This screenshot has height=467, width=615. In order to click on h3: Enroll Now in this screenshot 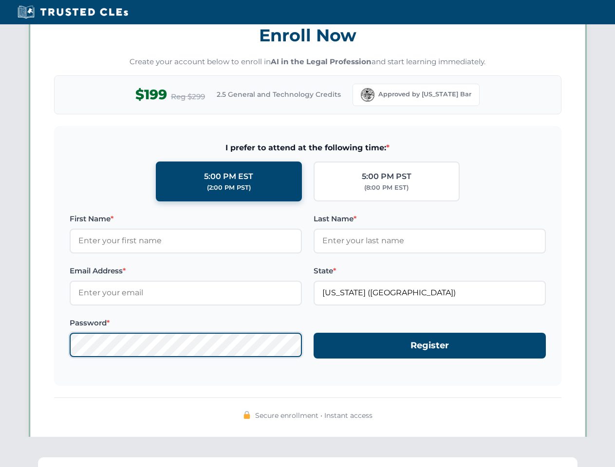, I will do `click(308, 35)`.